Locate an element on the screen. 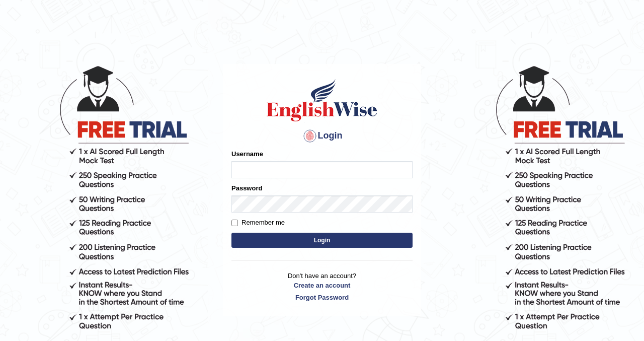 This screenshot has width=644, height=341. img: Logo of English Wise sign in for intelligent practice with AI is located at coordinates (322, 100).